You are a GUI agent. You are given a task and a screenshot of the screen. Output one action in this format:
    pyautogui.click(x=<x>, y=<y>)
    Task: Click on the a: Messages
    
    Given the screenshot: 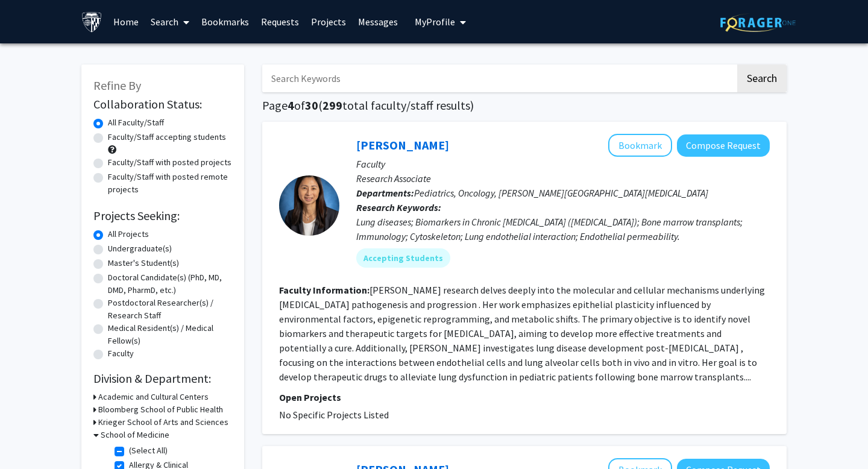 What is the action you would take?
    pyautogui.click(x=378, y=22)
    